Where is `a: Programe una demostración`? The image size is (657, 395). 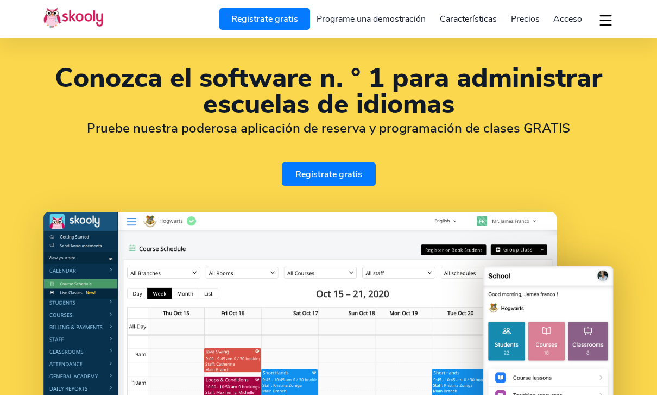 a: Programe una demostración is located at coordinates (372, 19).